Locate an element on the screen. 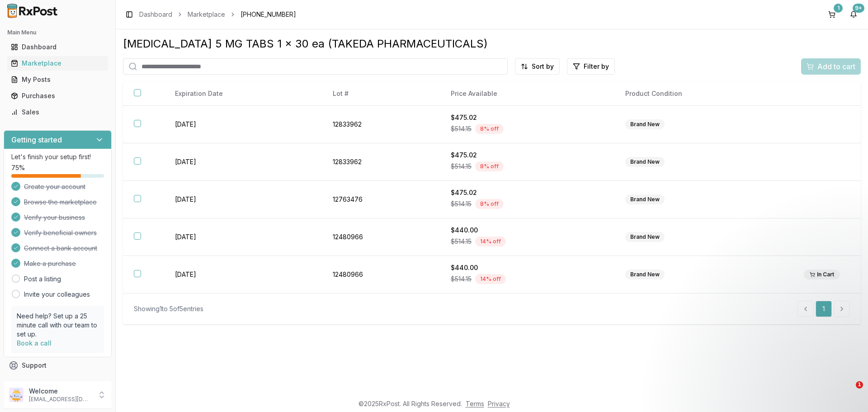 This screenshot has height=412, width=868. h3: Getting started is located at coordinates (37, 140).